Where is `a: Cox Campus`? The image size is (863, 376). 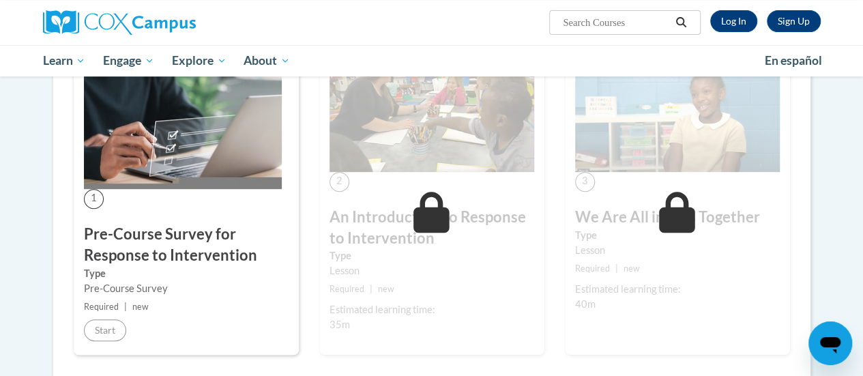 a: Cox Campus is located at coordinates (166, 23).